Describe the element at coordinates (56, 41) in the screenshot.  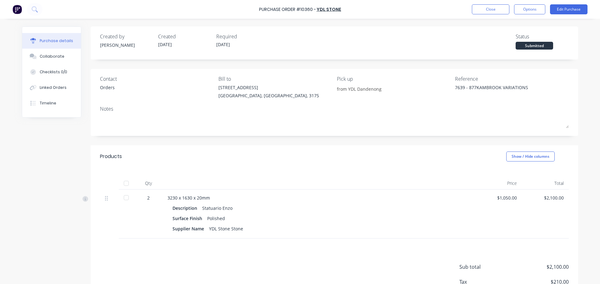
I see `div: Purchase details` at that location.